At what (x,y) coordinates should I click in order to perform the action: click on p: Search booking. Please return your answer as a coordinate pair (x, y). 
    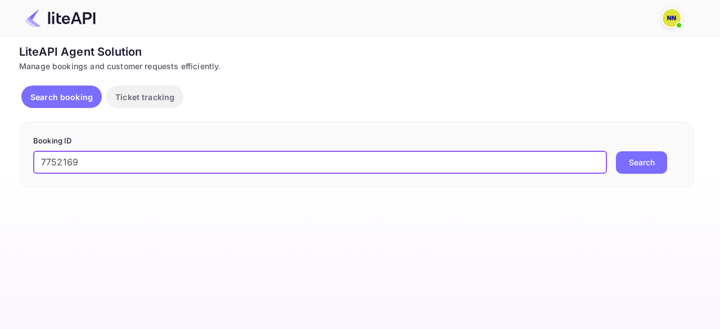
    Looking at the image, I should click on (61, 97).